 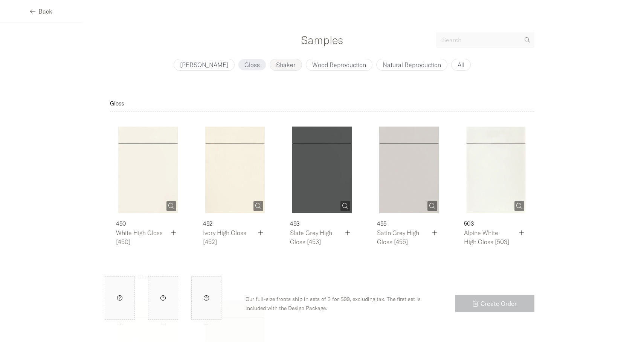 I want to click on p: All, so click(x=461, y=65).